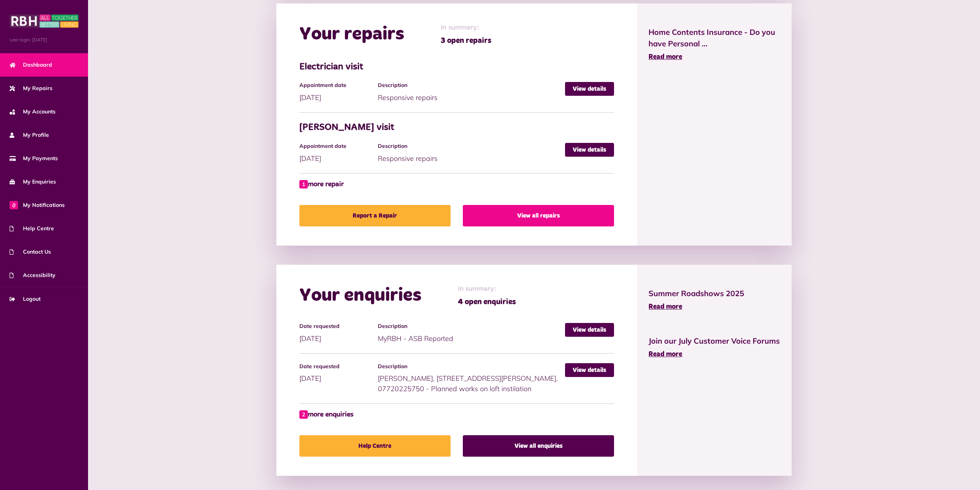 The height and width of the screenshot is (490, 980). What do you see at coordinates (303, 414) in the screenshot?
I see `span: 2` at bounding box center [303, 414].